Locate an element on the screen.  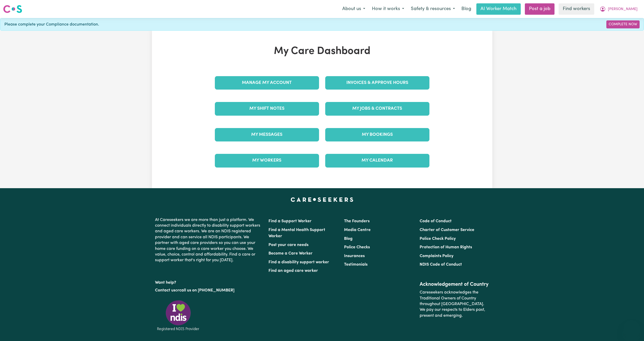
a: Post your care needs is located at coordinates (288, 245).